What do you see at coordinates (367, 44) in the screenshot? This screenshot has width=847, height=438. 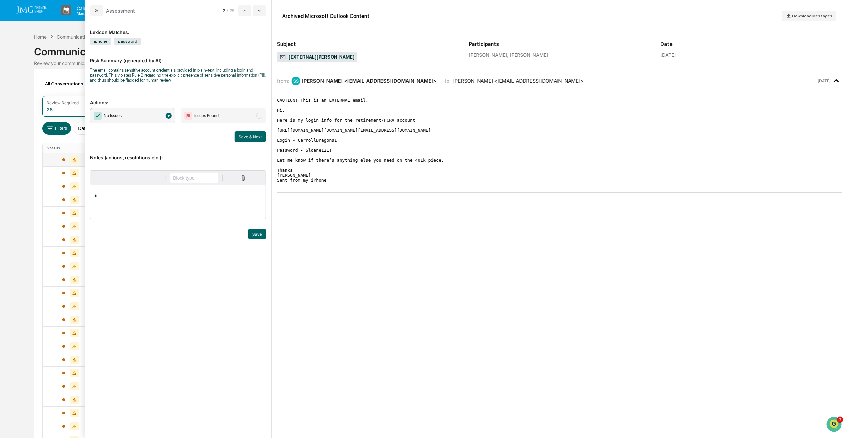 I see `h2: Subject` at bounding box center [367, 44].